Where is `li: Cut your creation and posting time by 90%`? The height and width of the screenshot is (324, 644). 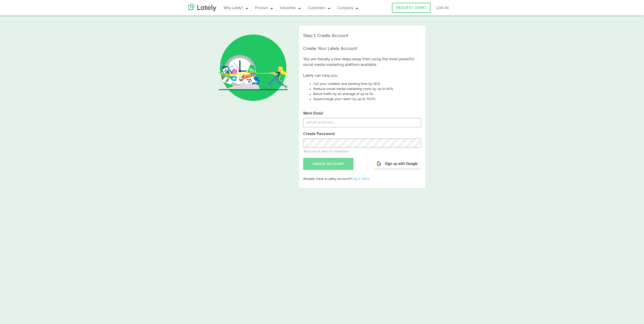
li: Cut your creation and posting time by 90% is located at coordinates (367, 84).